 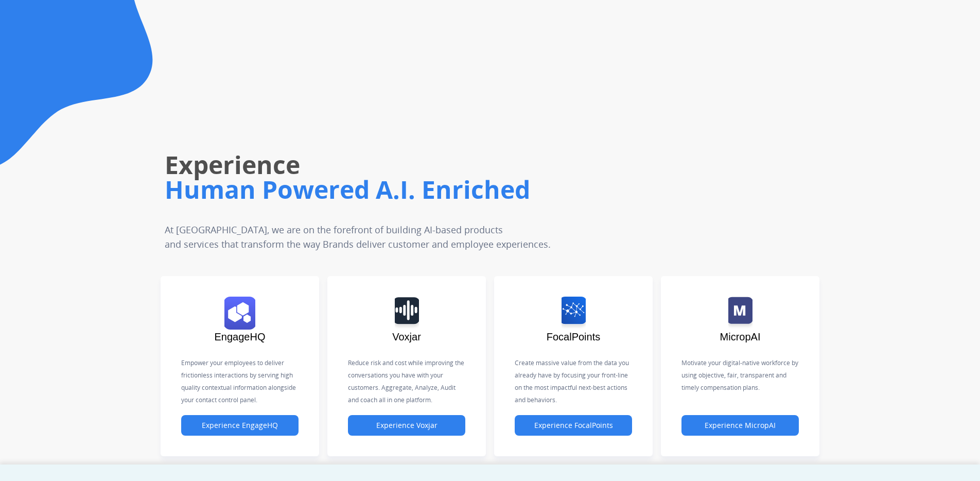 What do you see at coordinates (407, 425) in the screenshot?
I see `a: Experience Voxjar` at bounding box center [407, 425].